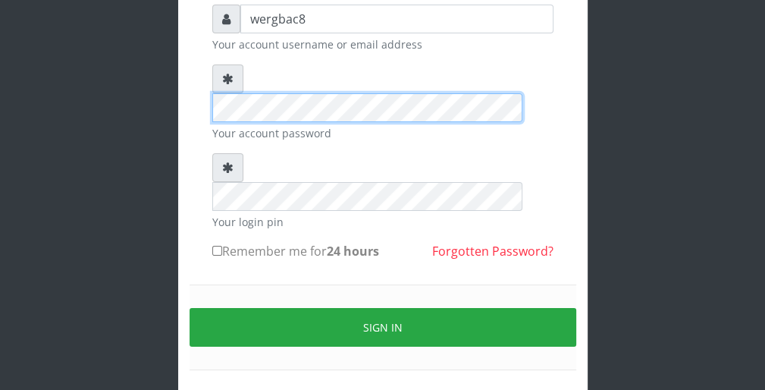 This screenshot has width=765, height=390. I want to click on b: 24 hours, so click(352, 251).